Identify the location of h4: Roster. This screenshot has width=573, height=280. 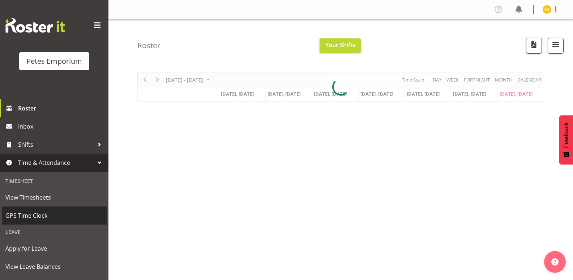
(149, 45).